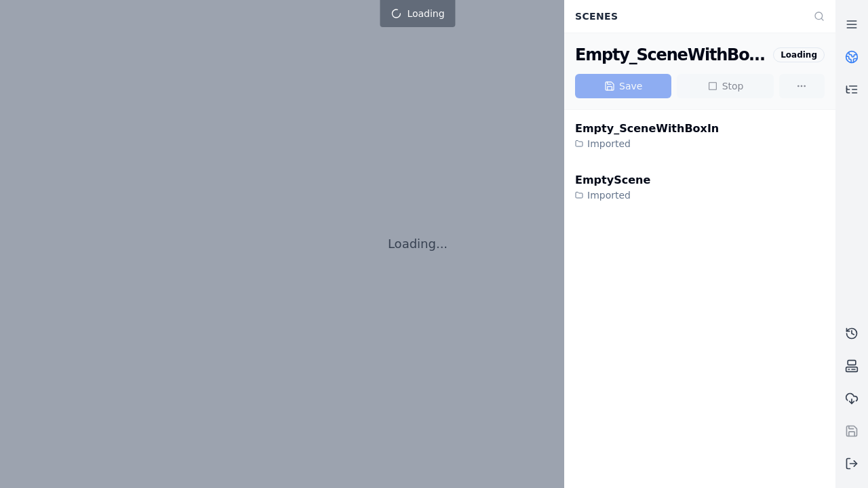 The image size is (868, 488). I want to click on div: Loading, so click(799, 54).